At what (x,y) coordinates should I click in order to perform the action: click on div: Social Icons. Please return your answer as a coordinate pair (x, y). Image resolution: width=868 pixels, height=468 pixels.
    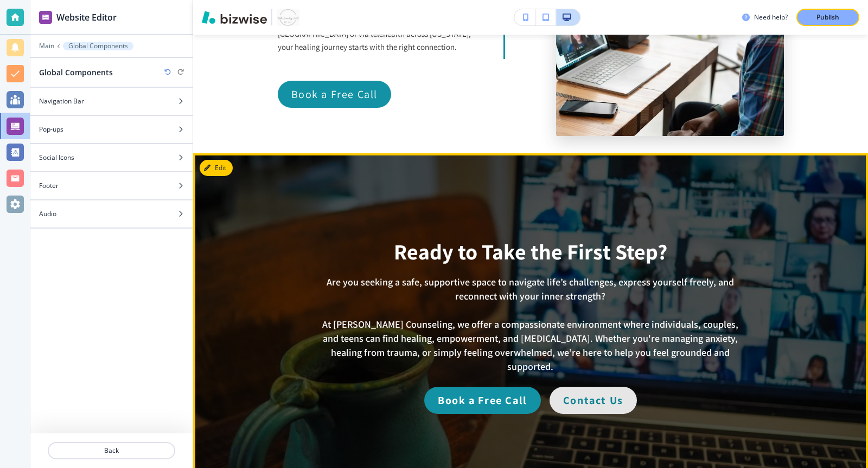
    Looking at the image, I should click on (111, 158).